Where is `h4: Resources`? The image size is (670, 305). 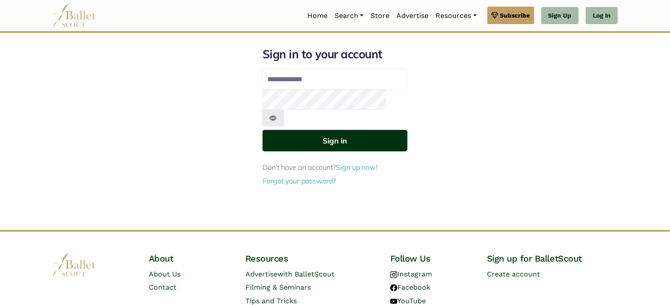
h4: Resources is located at coordinates (311, 259).